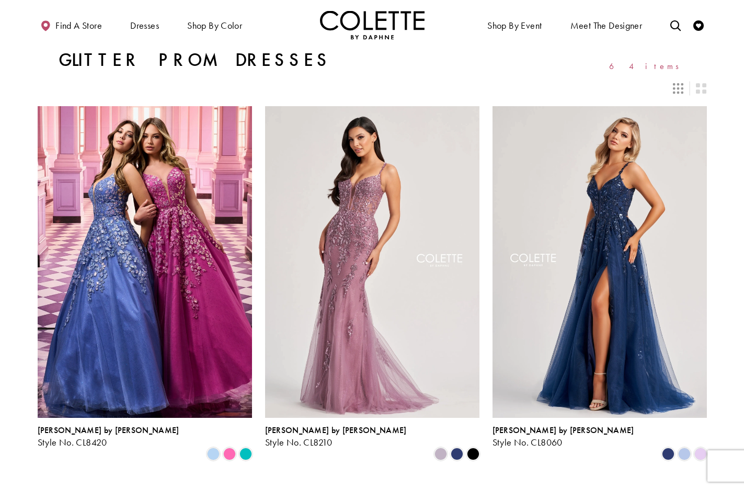  What do you see at coordinates (108, 436) in the screenshot?
I see `div: Colette by Daphne Style No. CL8420` at bounding box center [108, 436].